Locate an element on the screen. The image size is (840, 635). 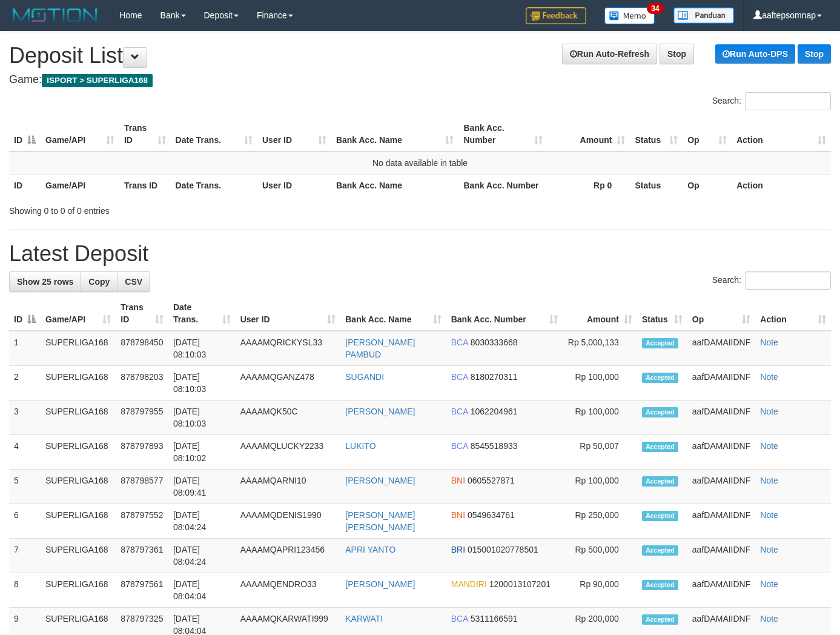
label: Search: is located at coordinates (772, 281).